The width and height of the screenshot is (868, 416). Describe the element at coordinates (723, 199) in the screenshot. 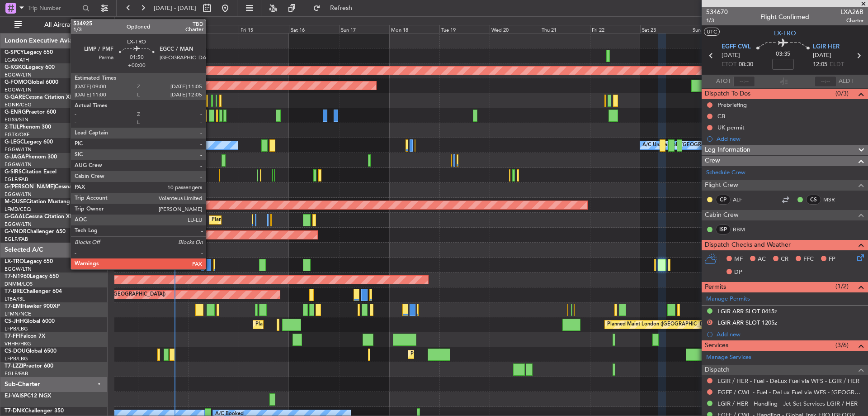

I see `div: CP` at that location.